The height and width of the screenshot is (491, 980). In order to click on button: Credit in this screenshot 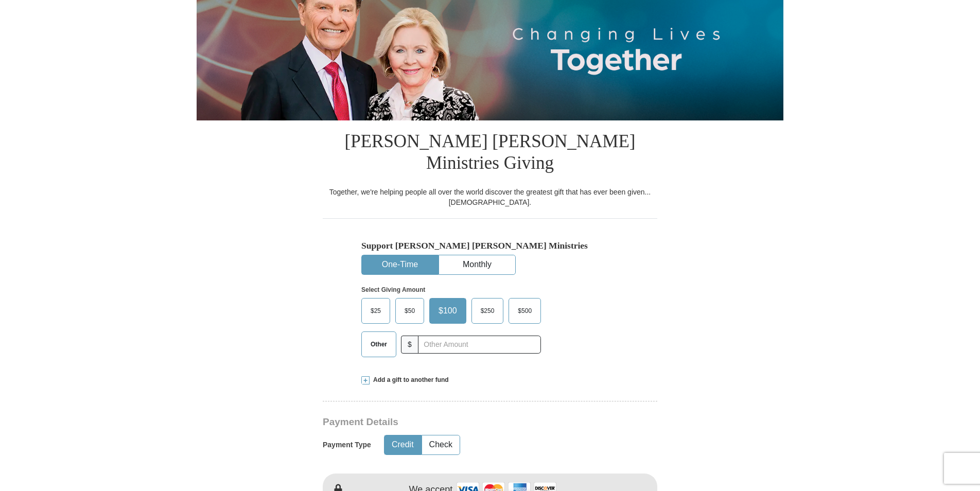, I will do `click(403, 445)`.